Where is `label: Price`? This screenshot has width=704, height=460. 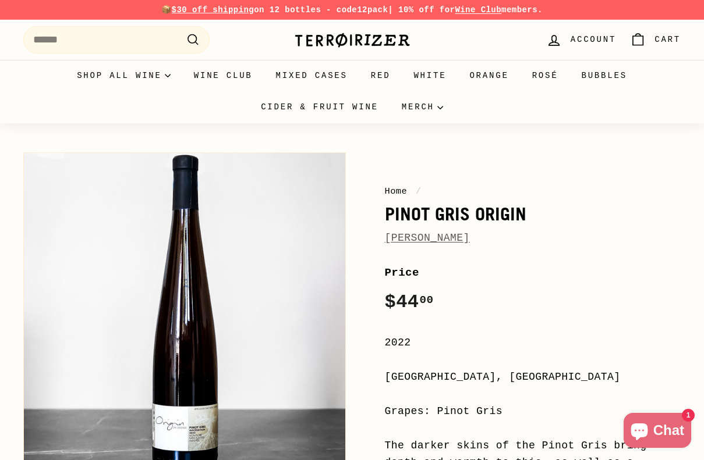
label: Price is located at coordinates (533, 273).